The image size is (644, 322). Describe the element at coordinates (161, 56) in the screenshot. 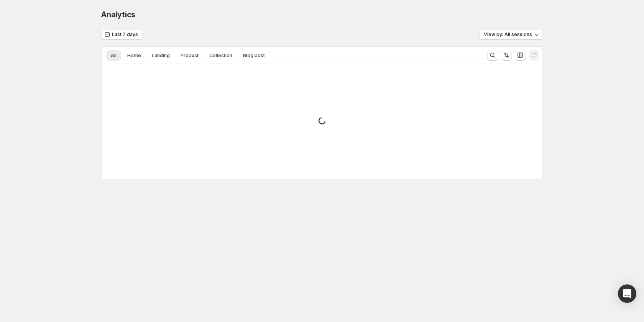

I see `span: Landing` at that location.